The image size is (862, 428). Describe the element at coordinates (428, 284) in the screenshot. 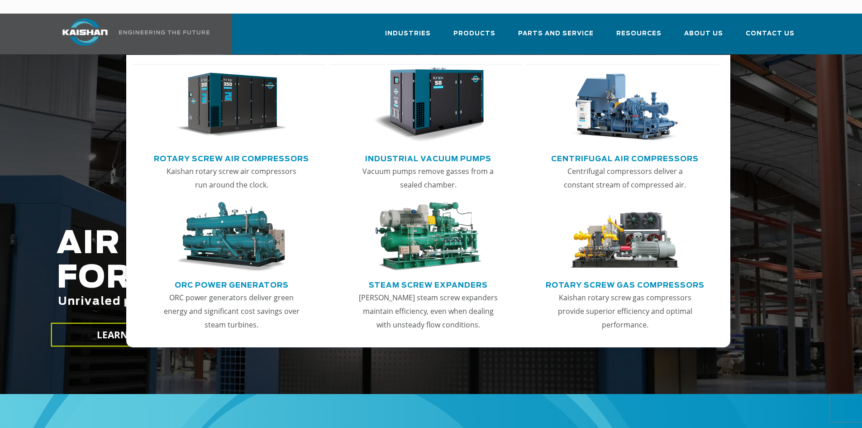

I see `a: Steam Screw Expanders` at that location.